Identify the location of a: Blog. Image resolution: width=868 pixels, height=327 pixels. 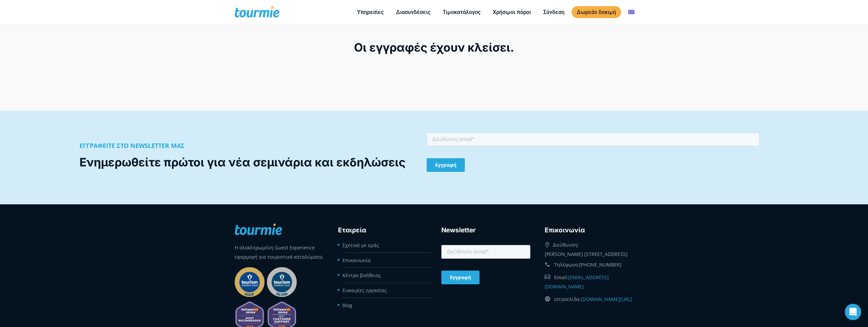
(347, 305).